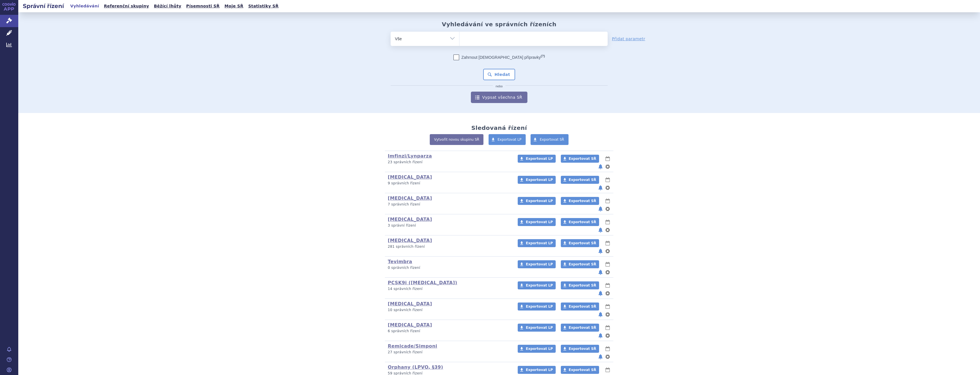 The width and height of the screenshot is (980, 375). Describe the element at coordinates (449, 247) in the screenshot. I see `p: 281 správních řízení` at that location.